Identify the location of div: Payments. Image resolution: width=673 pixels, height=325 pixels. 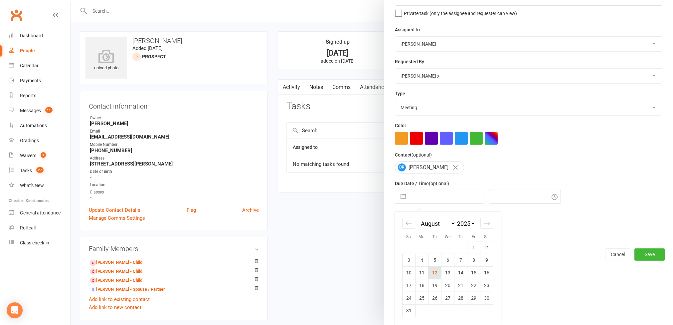
(30, 81).